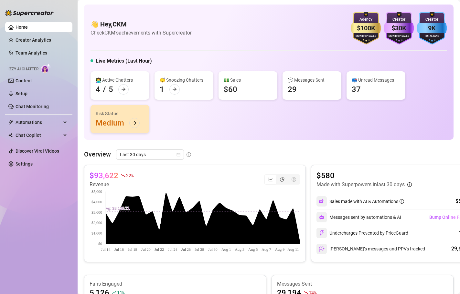 The height and width of the screenshot is (294, 460). Describe the element at coordinates (282, 180) in the screenshot. I see `span: pie-chart` at that location.